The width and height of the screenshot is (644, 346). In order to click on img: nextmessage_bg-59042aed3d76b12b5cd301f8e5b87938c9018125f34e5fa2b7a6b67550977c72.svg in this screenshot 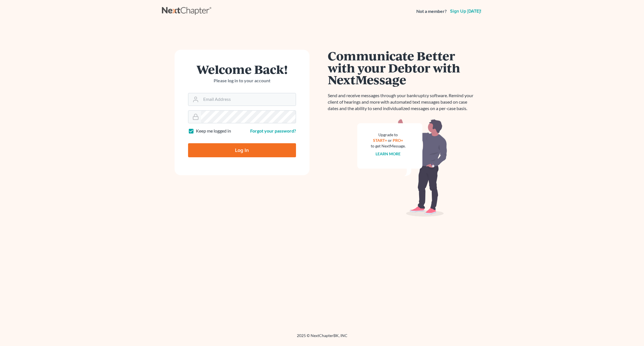, I will do `click(402, 168)`.